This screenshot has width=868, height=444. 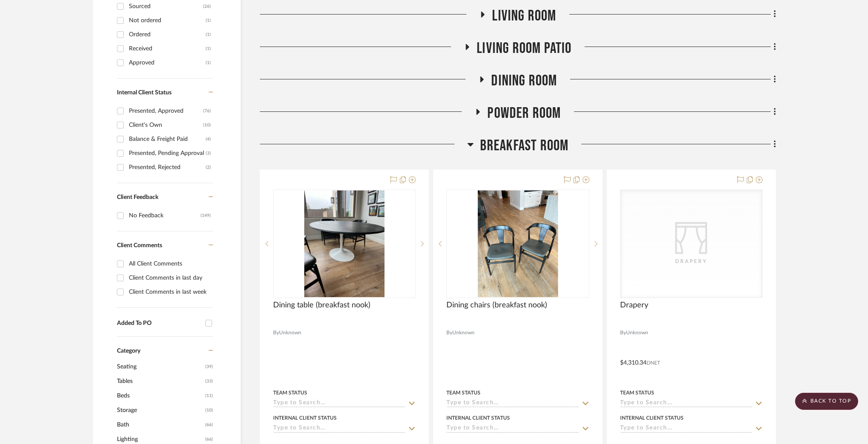 What do you see at coordinates (827, 401) in the screenshot?
I see `scroll-to-top-button: BACK TO TOP` at bounding box center [827, 401].